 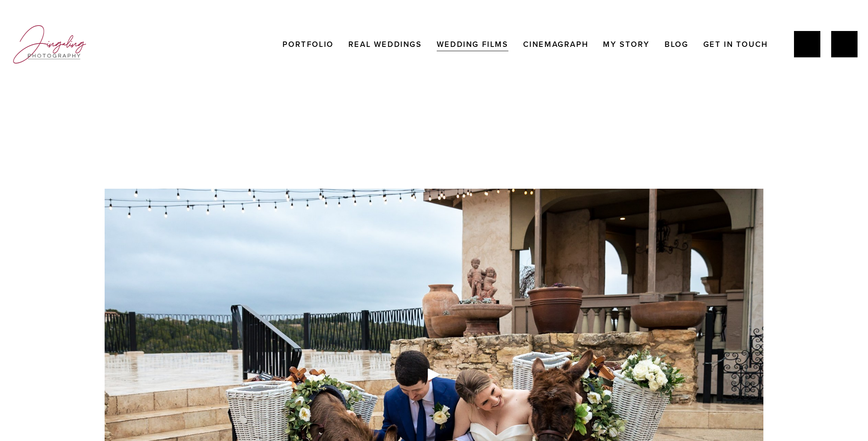 What do you see at coordinates (807, 44) in the screenshot?
I see `a: Jing Yang` at bounding box center [807, 44].